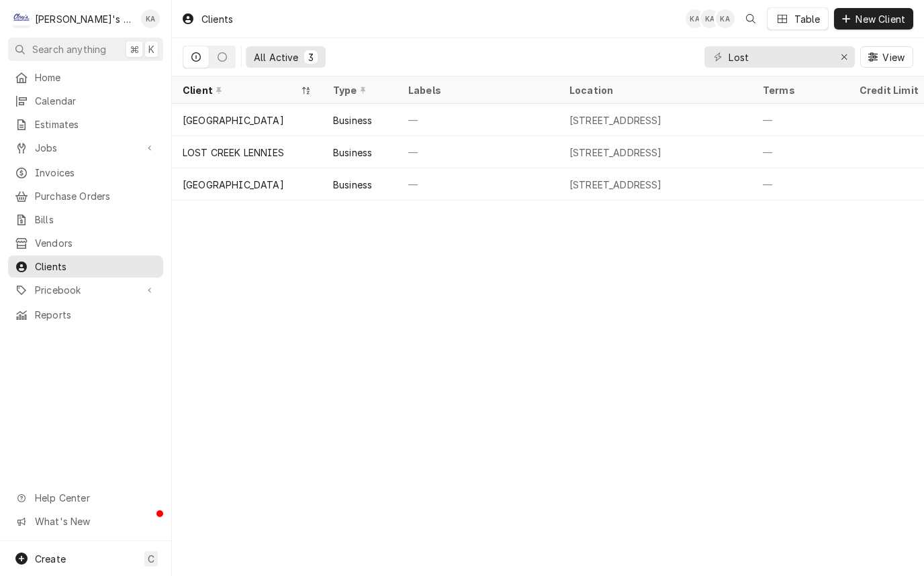 This screenshot has height=576, width=924. I want to click on div: Location, so click(656, 90).